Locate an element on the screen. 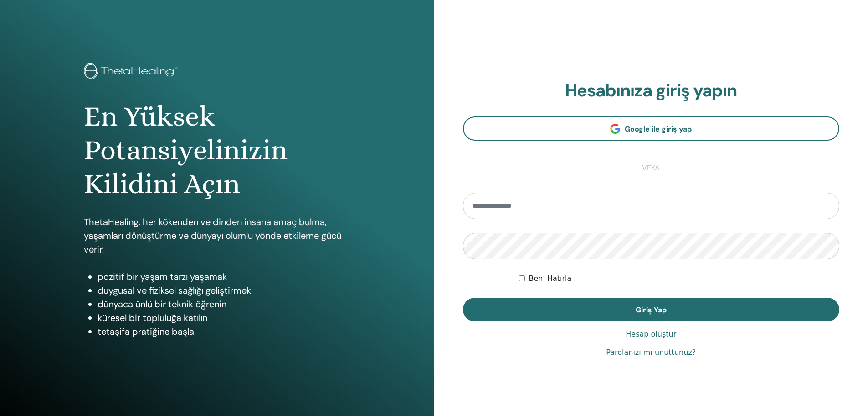 Image resolution: width=868 pixels, height=416 pixels. span: Google ile giriş yap is located at coordinates (658, 129).